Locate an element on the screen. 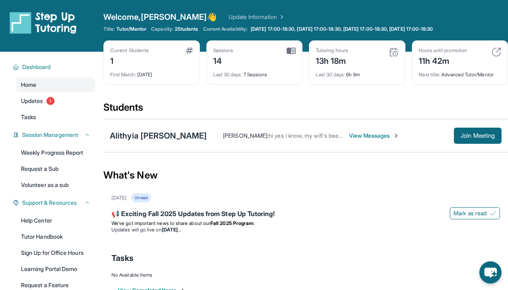 The height and width of the screenshot is (290, 508). span: We’ve got important news to share about our is located at coordinates (161, 223).